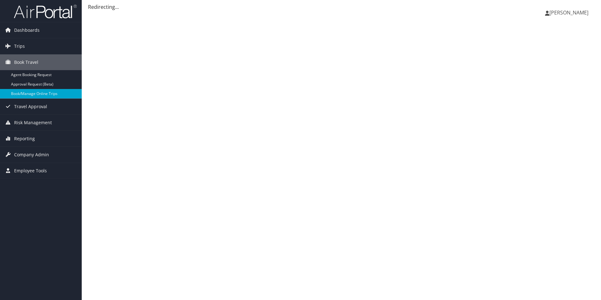 The height and width of the screenshot is (300, 601). Describe the element at coordinates (25, 139) in the screenshot. I see `span: Reporting` at that location.